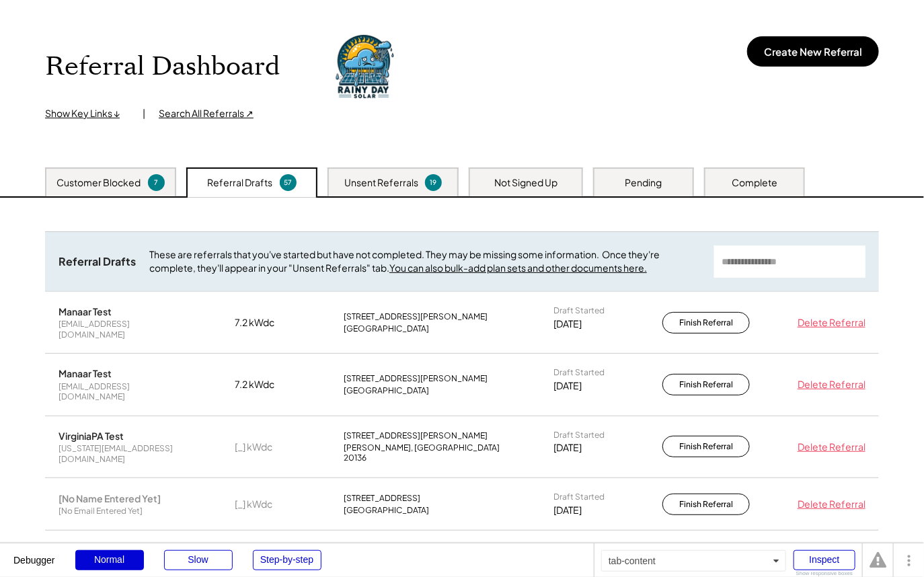 Image resolution: width=924 pixels, height=577 pixels. I want to click on div: Complete, so click(755, 183).